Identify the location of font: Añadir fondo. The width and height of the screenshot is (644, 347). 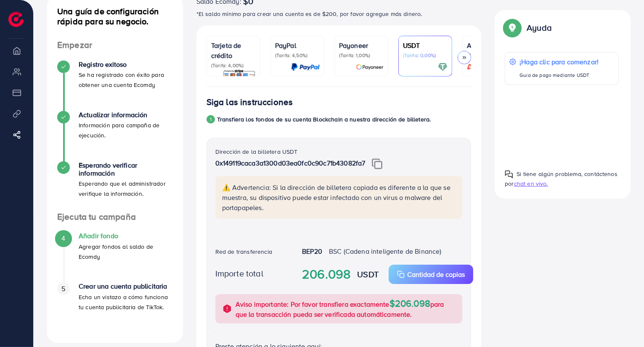
(98, 236).